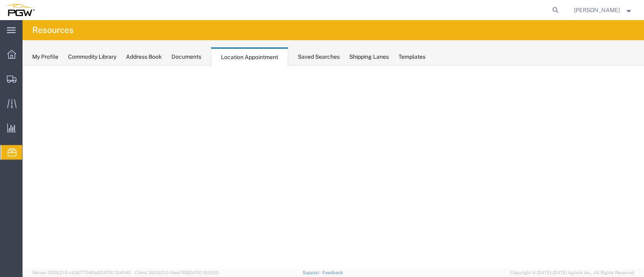  Describe the element at coordinates (45, 56) in the screenshot. I see `div: My Profile` at that location.